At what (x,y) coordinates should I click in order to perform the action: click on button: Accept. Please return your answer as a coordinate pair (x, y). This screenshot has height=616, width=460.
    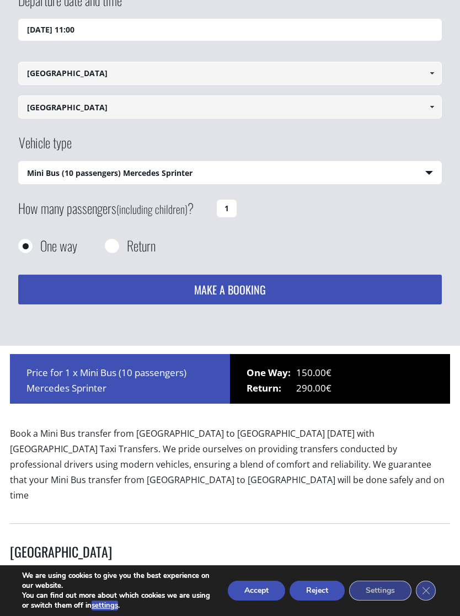
    Looking at the image, I should click on (257, 591).